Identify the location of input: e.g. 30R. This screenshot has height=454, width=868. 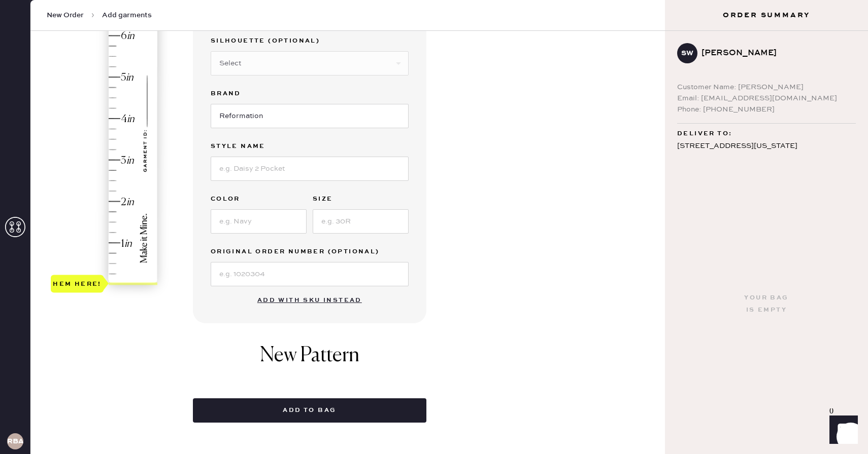
(360, 222).